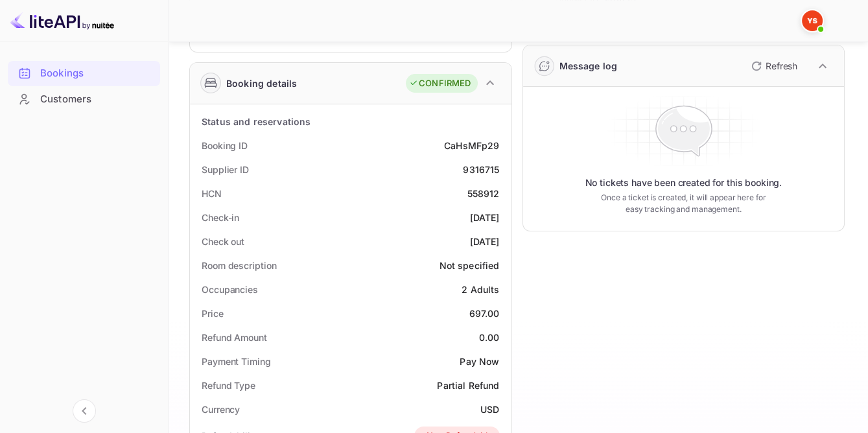  I want to click on div: Pay Now, so click(479, 361).